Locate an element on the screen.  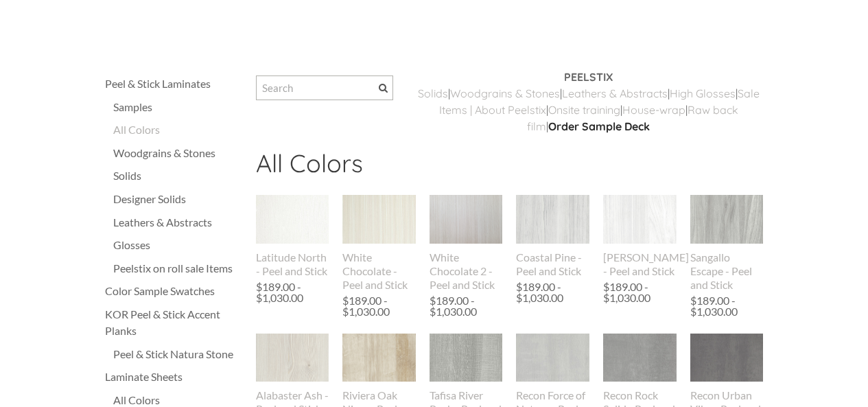
img: s832171791223022656_p893_i1_w1536.jpeg is located at coordinates (727, 358).